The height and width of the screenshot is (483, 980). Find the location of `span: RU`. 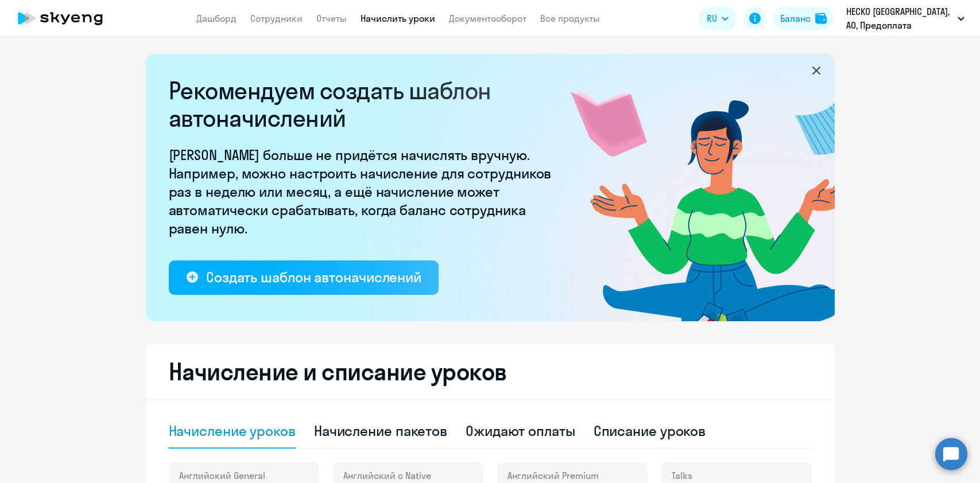

span: RU is located at coordinates (711, 18).